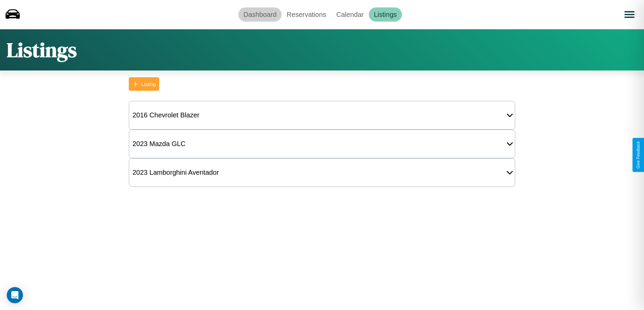 The width and height of the screenshot is (644, 310). What do you see at coordinates (42, 50) in the screenshot?
I see `h1: Listings` at bounding box center [42, 50].